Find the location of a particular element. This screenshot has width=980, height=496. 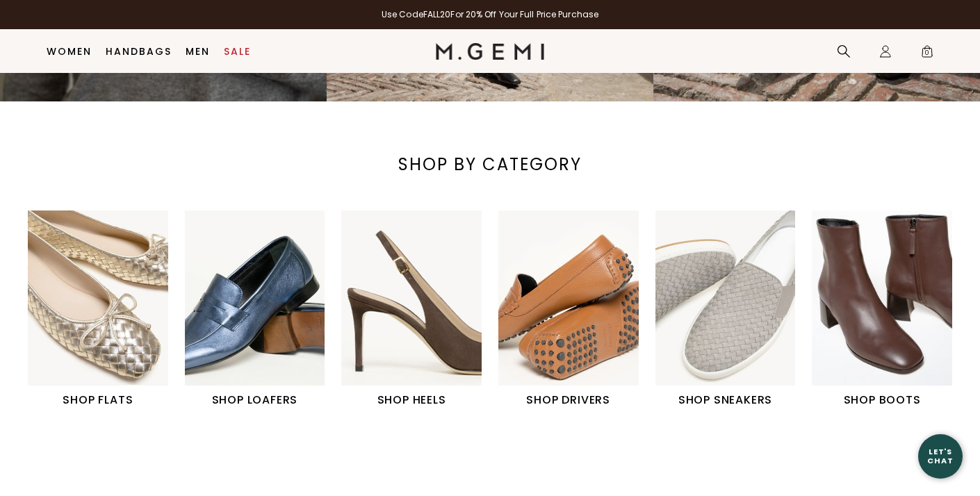

h1: SHOP HEELS is located at coordinates (412, 400).